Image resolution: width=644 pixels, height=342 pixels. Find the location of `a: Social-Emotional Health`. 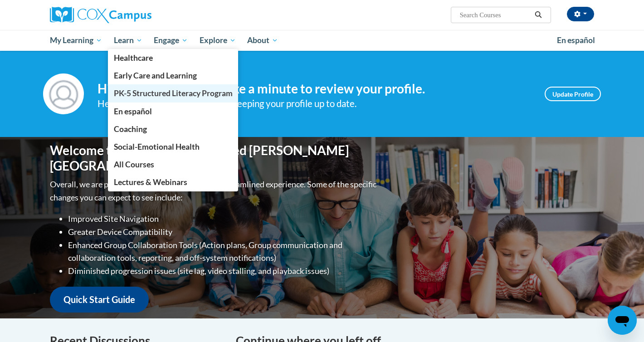

a: Social-Emotional Health is located at coordinates (173, 147).